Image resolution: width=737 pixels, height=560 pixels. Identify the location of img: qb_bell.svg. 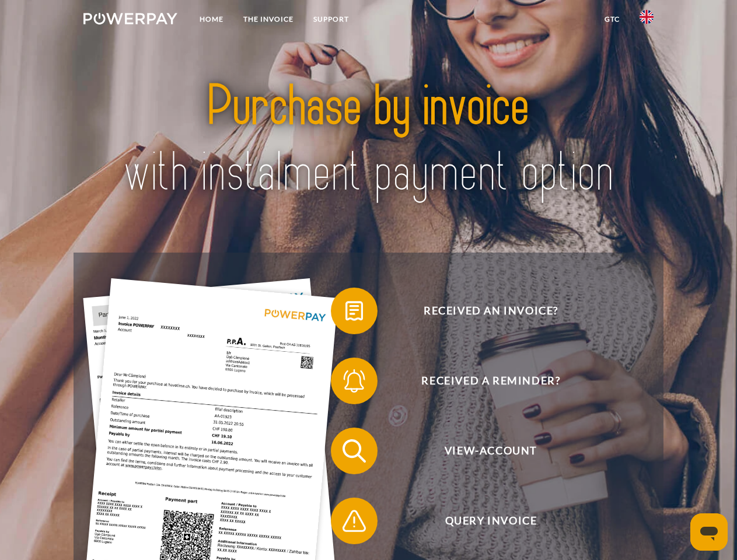
(354, 381).